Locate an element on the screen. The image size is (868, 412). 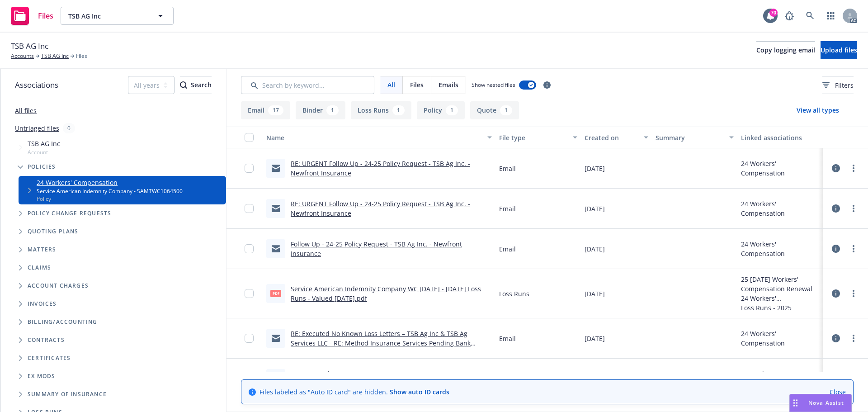
button: Linked associations is located at coordinates (780, 137).